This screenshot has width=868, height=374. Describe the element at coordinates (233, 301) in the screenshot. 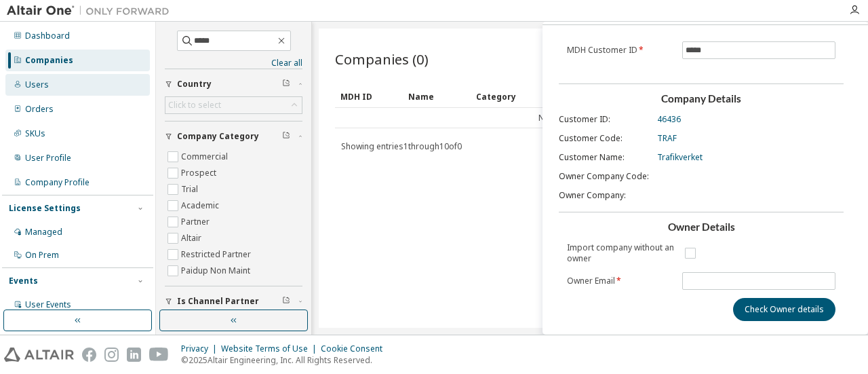

I see `button: Is Channel Partner` at that location.